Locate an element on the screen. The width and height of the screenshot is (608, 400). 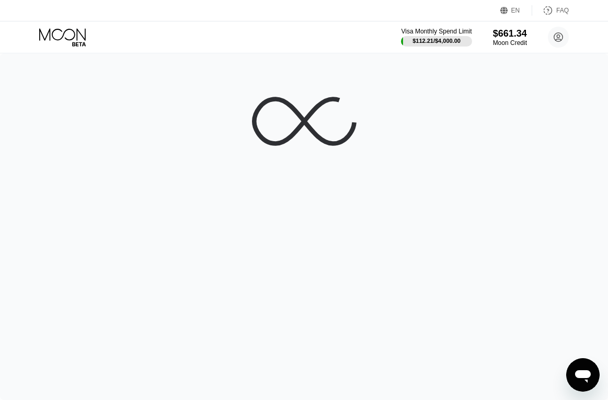
div: Visa Monthly Spend Limit is located at coordinates (436, 31).